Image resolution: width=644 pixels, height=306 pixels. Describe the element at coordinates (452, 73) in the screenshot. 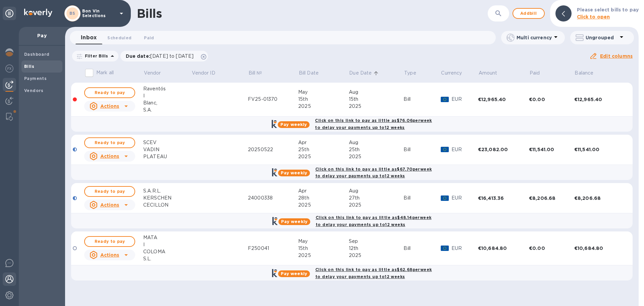

I see `span: Currency` at that location.